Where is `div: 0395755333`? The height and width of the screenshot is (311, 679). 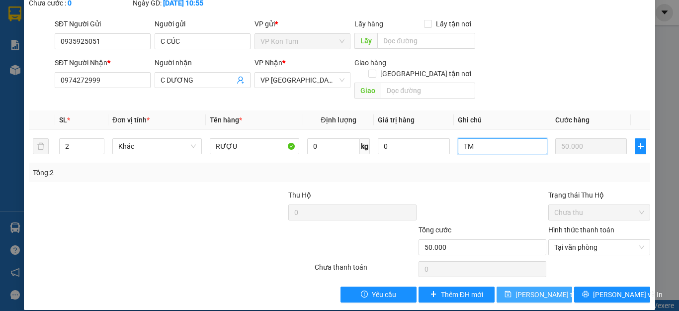 div: 0395755333 is located at coordinates (125, 51).